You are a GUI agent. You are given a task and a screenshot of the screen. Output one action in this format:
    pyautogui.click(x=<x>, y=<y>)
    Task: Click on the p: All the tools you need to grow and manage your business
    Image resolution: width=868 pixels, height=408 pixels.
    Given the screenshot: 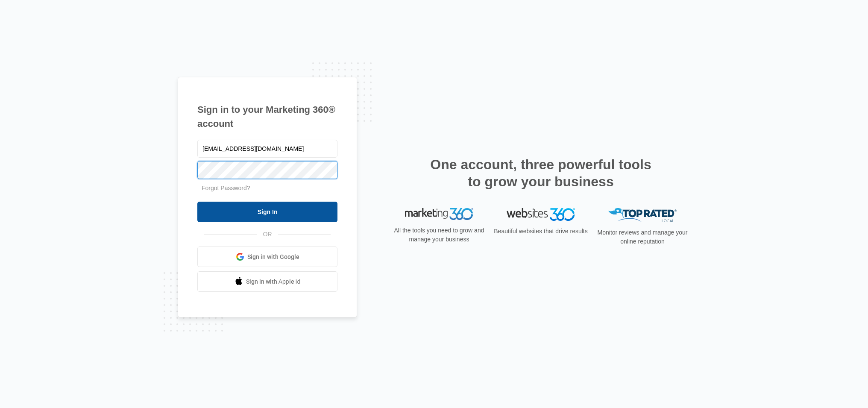 What is the action you would take?
    pyautogui.click(x=440, y=235)
    